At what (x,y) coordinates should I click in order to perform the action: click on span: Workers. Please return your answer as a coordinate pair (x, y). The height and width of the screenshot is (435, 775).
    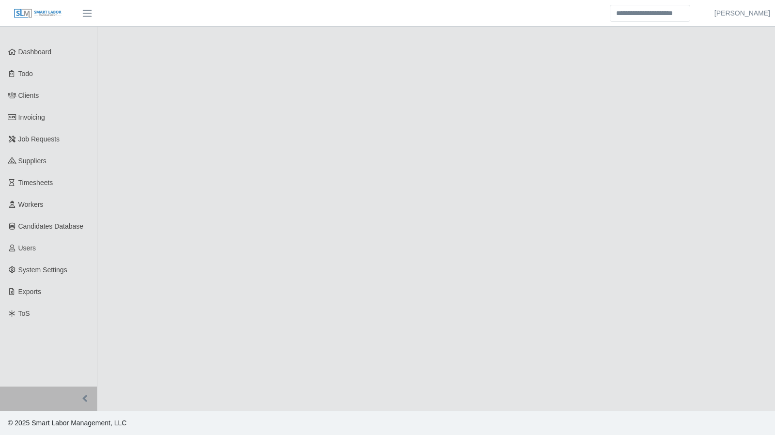
    Looking at the image, I should click on (31, 205).